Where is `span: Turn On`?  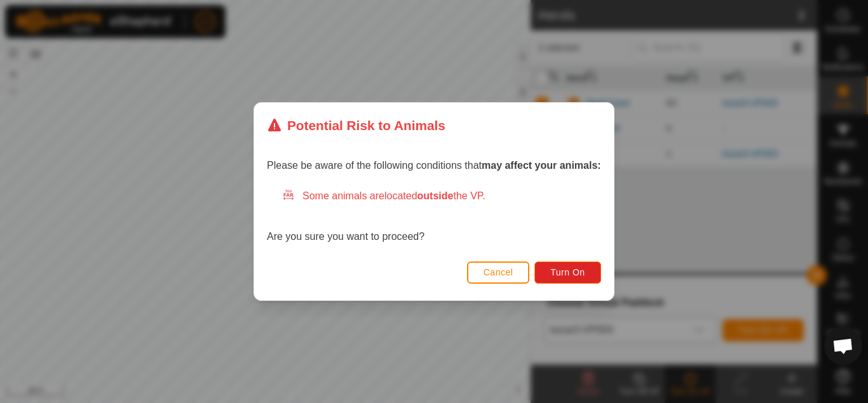
span: Turn On is located at coordinates (568, 272).